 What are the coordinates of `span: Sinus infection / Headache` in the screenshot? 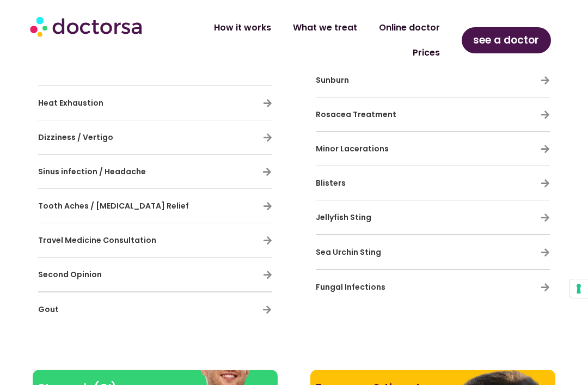 It's located at (92, 172).